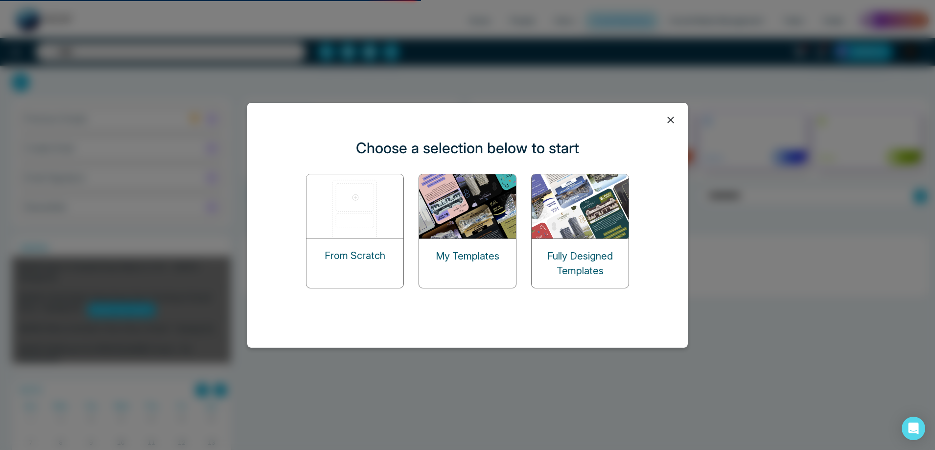 The width and height of the screenshot is (935, 450). Describe the element at coordinates (468, 206) in the screenshot. I see `img: my-templates.png` at that location.